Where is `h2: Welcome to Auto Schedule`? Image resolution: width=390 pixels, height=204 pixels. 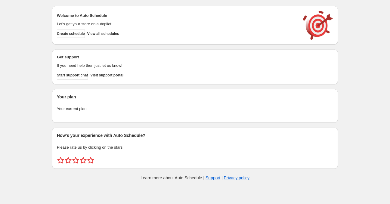 h2: Welcome to Auto Schedule is located at coordinates (177, 16).